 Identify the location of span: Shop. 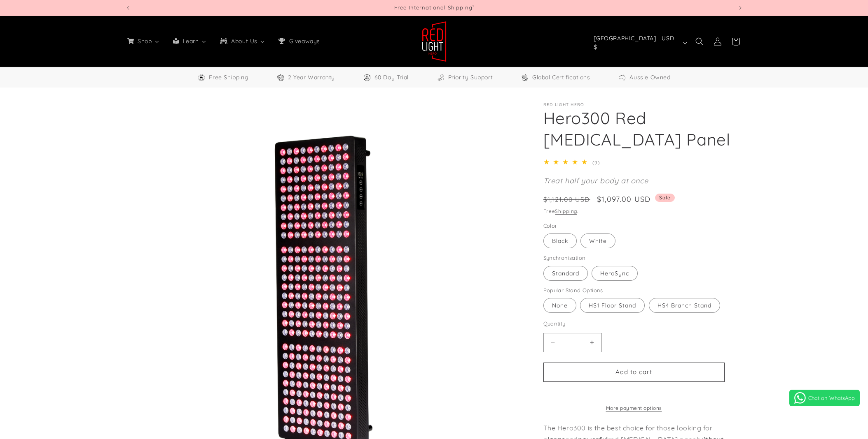
(144, 41).